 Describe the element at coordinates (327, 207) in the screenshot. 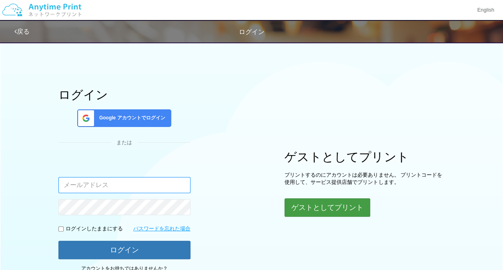

I see `button: ゲストとしてプリント` at that location.